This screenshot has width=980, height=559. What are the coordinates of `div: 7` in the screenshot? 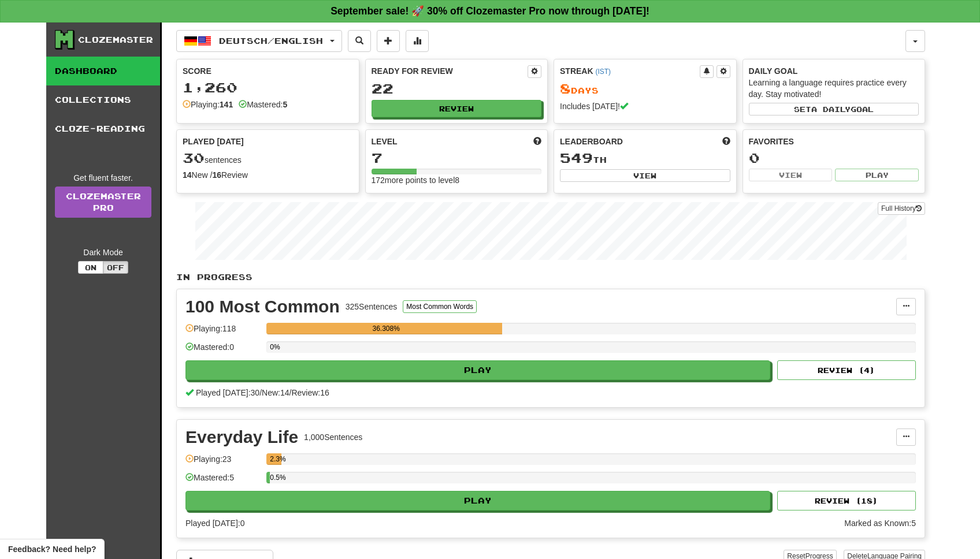 It's located at (456, 157).